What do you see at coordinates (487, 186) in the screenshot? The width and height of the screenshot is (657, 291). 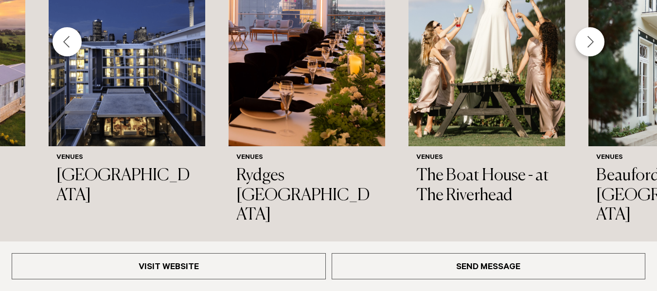 I see `h3: The Boat House - at The Riverhead` at bounding box center [487, 186].